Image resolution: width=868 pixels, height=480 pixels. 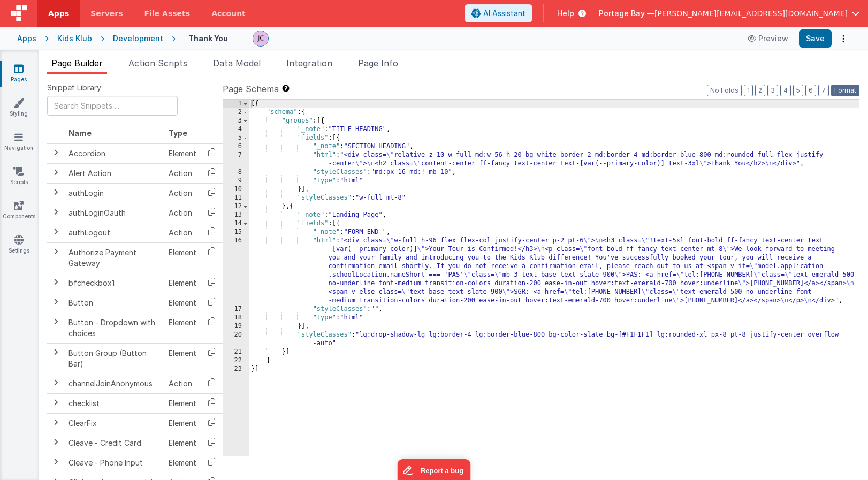 What do you see at coordinates (785, 90) in the screenshot?
I see `button: 4` at bounding box center [785, 90].